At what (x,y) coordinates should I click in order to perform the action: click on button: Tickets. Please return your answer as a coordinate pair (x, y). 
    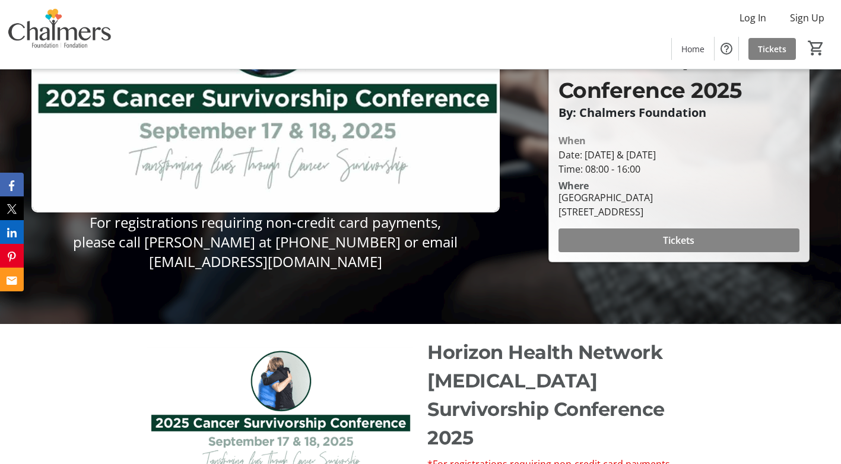
    Looking at the image, I should click on (679, 240).